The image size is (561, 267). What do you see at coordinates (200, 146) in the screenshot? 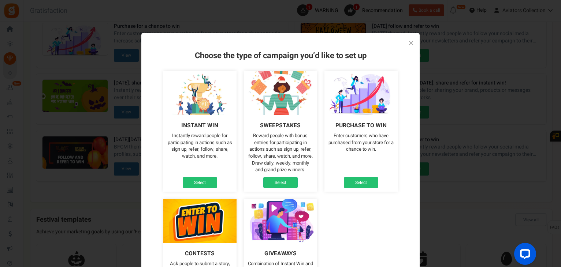
I see `p: Instantly reward people for participating in actions such as sign up, refer, follow, share, watch...` at bounding box center [200, 146].